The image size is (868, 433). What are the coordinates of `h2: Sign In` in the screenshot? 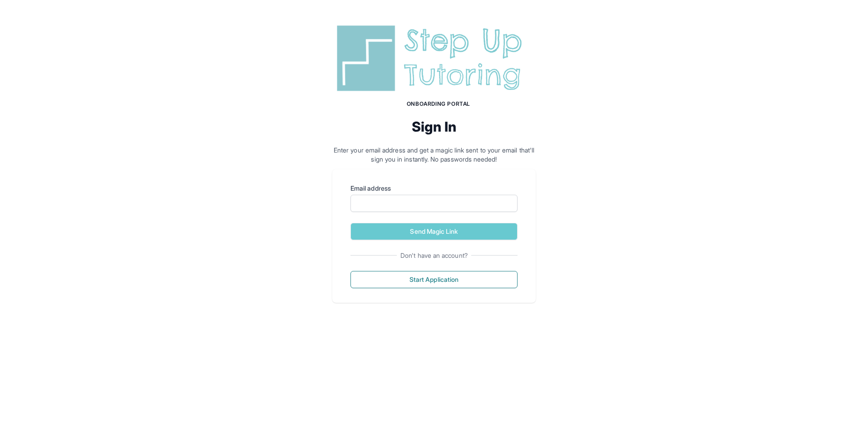 It's located at (434, 126).